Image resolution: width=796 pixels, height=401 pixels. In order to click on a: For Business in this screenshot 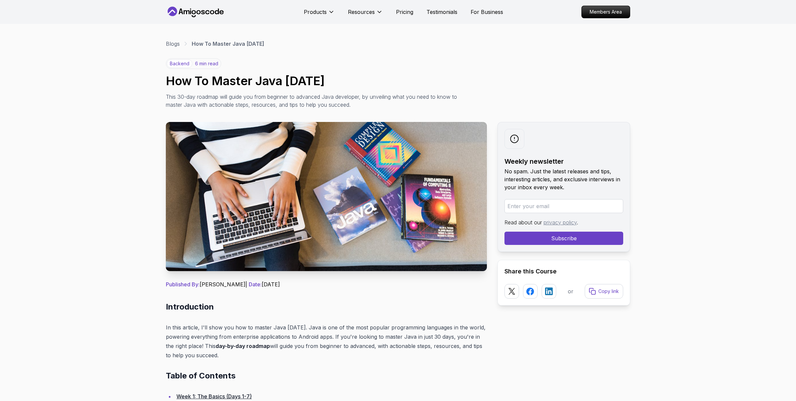, I will do `click(487, 12)`.